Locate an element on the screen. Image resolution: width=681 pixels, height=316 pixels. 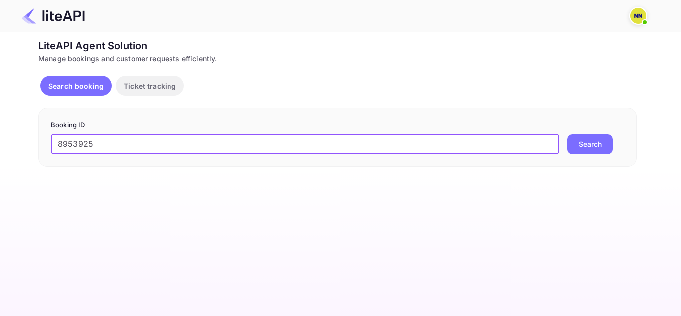
p: Ticket tracking is located at coordinates (150, 86).